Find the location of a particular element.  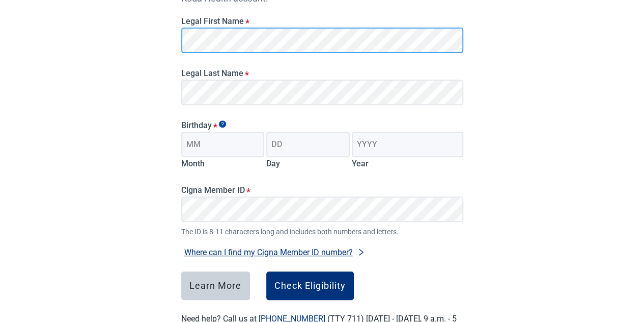

button: Learn More is located at coordinates (215, 285).